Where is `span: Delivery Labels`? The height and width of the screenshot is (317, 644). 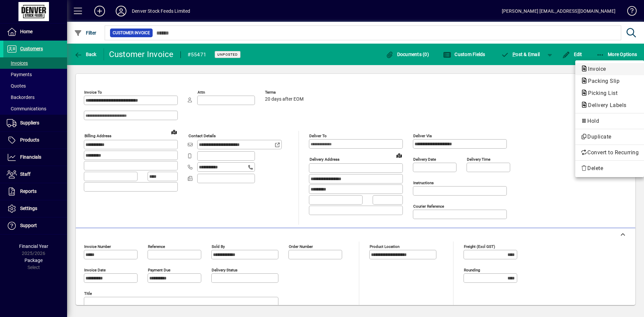 span: Delivery Labels is located at coordinates (605, 105).